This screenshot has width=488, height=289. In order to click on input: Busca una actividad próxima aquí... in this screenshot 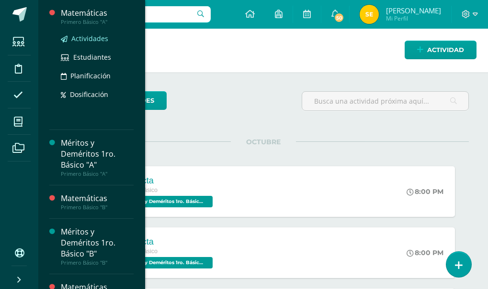, I will do `click(385, 101)`.